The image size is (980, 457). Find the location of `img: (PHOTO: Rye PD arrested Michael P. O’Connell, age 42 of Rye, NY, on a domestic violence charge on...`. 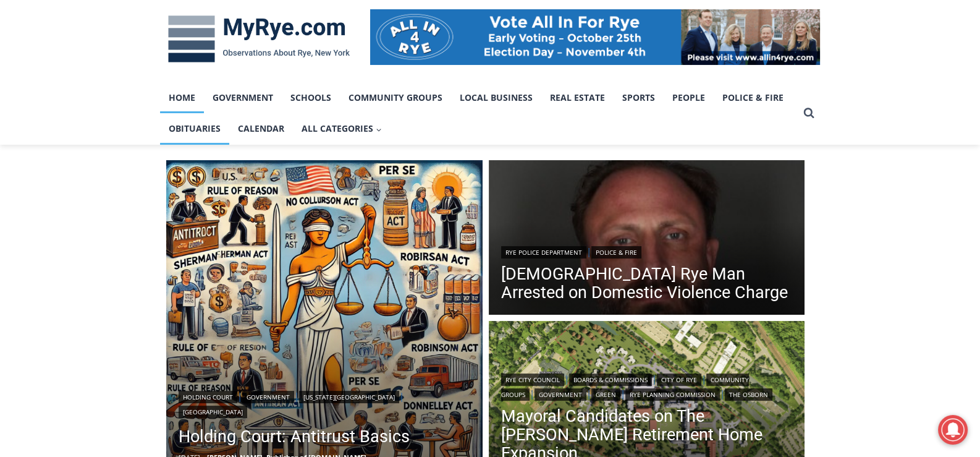

img: (PHOTO: Rye PD arrested Michael P. O’Connell, age 42 of Rye, NY, on a domestic violence charge on... is located at coordinates (647, 239).